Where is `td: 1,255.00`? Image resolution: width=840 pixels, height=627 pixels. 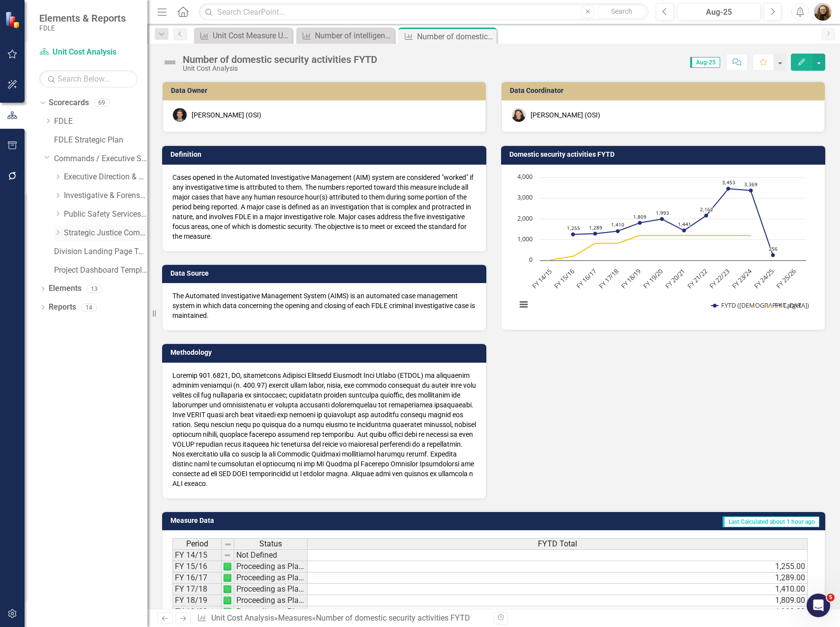 td: 1,255.00 is located at coordinates (557, 567).